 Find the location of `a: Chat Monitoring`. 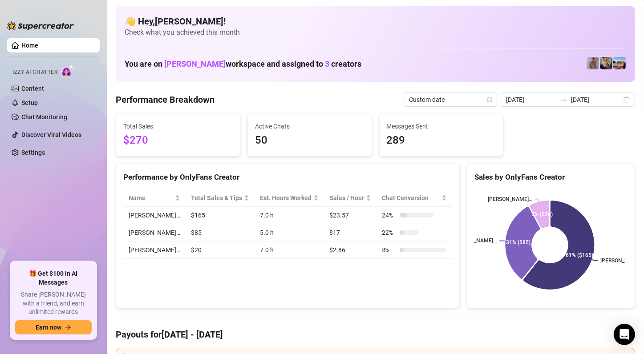

a: Chat Monitoring is located at coordinates (44, 117).